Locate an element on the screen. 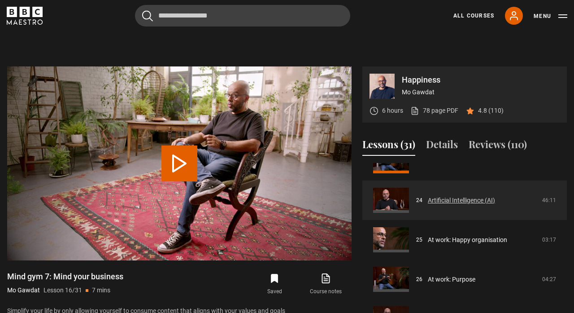 Image resolution: width=574 pixels, height=313 pixels. button: Lessons (31) is located at coordinates (389, 146).